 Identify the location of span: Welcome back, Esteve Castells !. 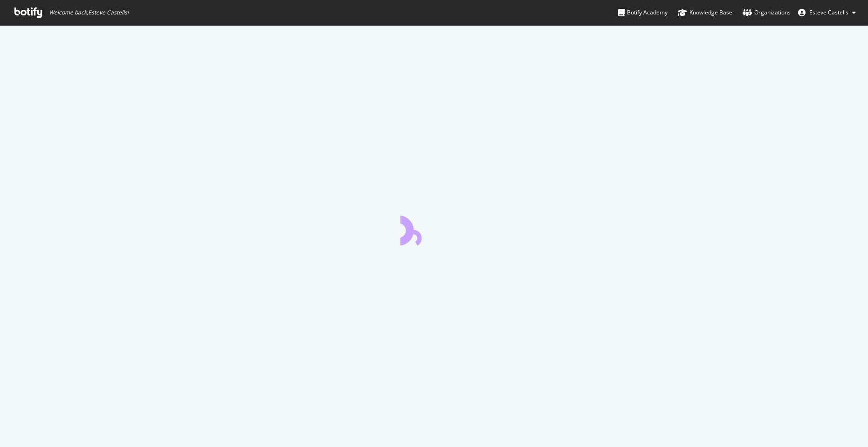
(88, 13).